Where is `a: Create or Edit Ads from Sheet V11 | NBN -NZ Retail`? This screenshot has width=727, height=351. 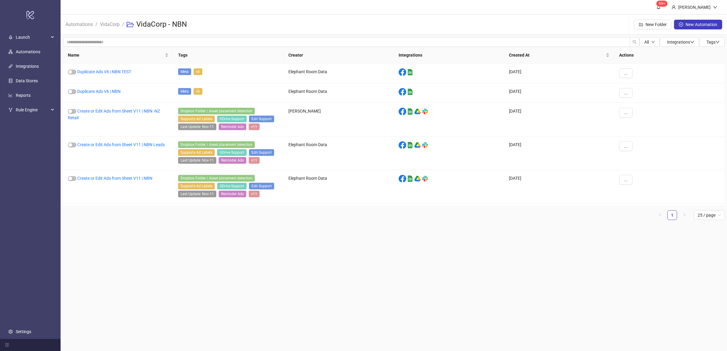 a: Create or Edit Ads from Sheet V11 | NBN -NZ Retail is located at coordinates (114, 114).